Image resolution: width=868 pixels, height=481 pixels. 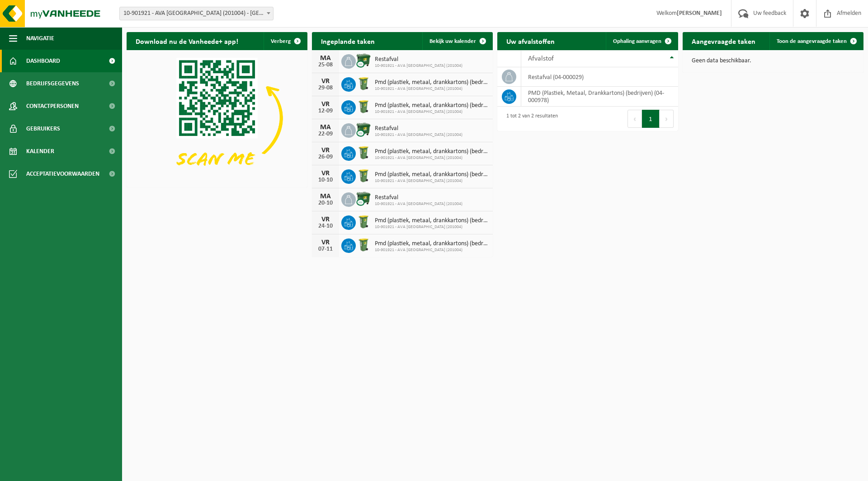 What do you see at coordinates (325, 111) in the screenshot?
I see `div: 12-09` at bounding box center [325, 111].